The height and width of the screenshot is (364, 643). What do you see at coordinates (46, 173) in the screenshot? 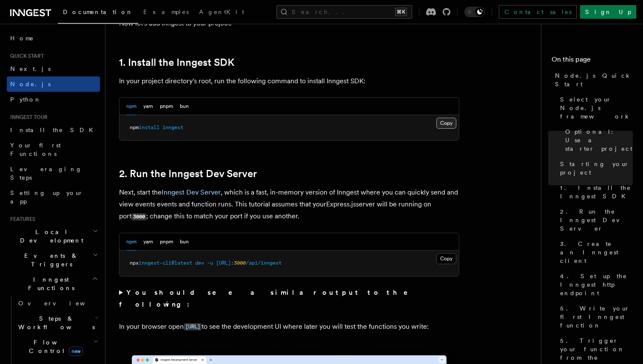
I see `span: Leveraging Steps` at bounding box center [46, 173].